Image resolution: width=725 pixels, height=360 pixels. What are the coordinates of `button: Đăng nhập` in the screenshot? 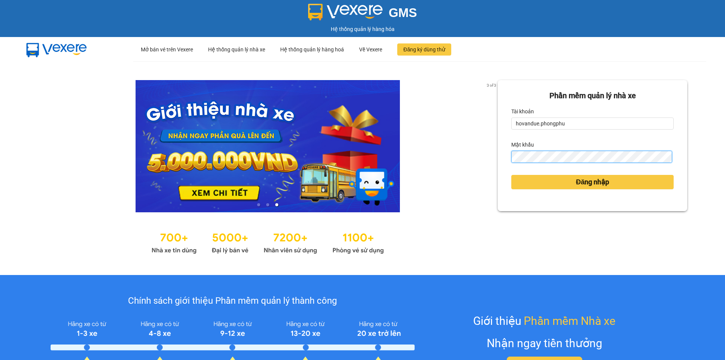 It's located at (592, 182).